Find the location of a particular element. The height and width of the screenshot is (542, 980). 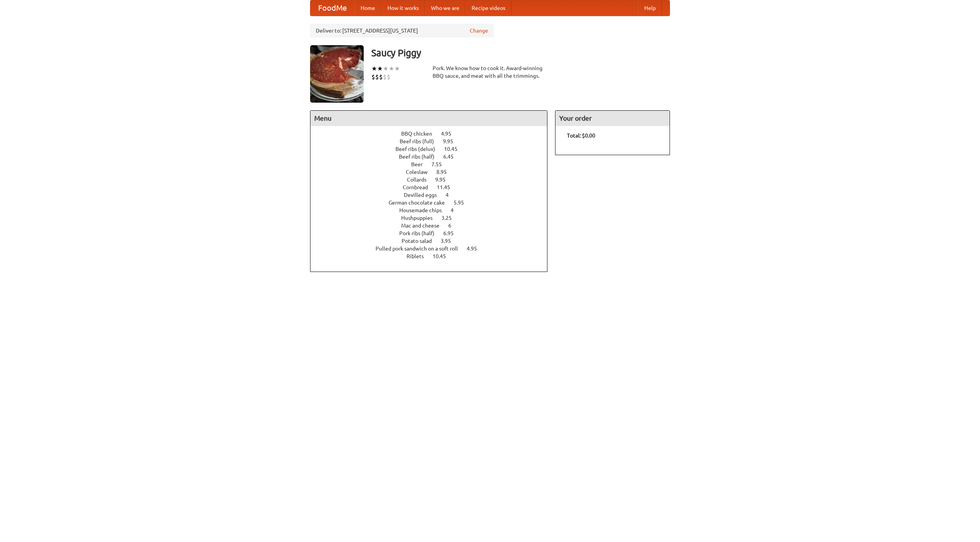

span: Pulled pork sandwich on a soft roll is located at coordinates (420, 248).